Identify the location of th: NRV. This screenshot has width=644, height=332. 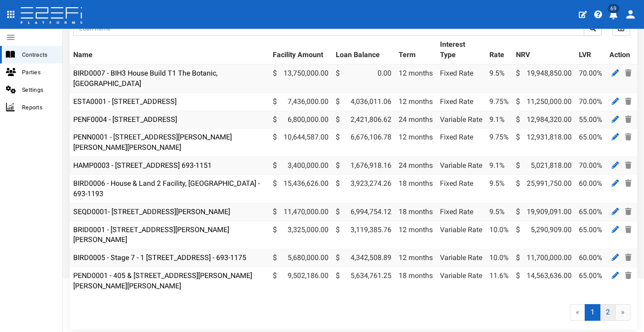
(543, 50).